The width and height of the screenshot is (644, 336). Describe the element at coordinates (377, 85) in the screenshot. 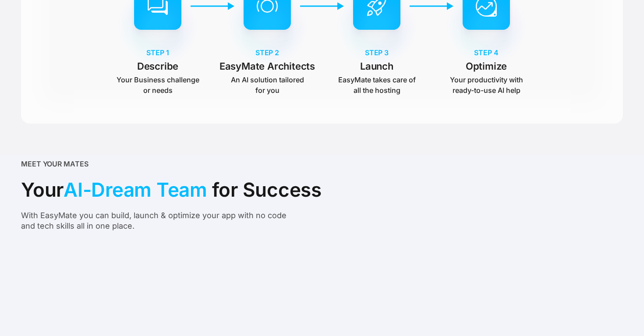

I see `p: EasyMate takes care of all the hosting` at that location.